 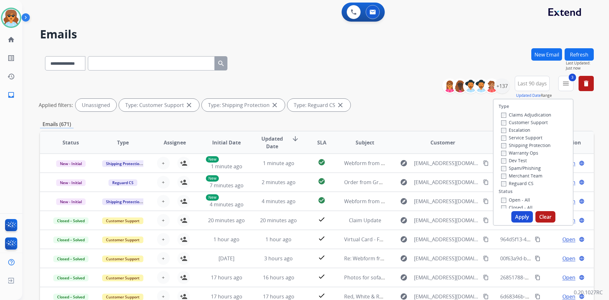 I want to click on input: Claims Adjudication, so click(x=503, y=115).